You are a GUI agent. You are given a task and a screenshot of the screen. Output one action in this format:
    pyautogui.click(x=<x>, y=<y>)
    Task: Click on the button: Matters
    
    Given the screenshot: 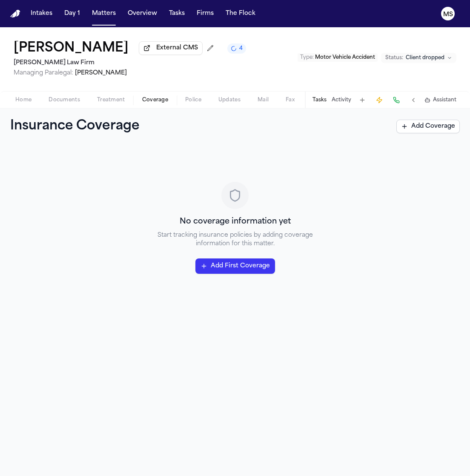 What is the action you would take?
    pyautogui.click(x=104, y=14)
    